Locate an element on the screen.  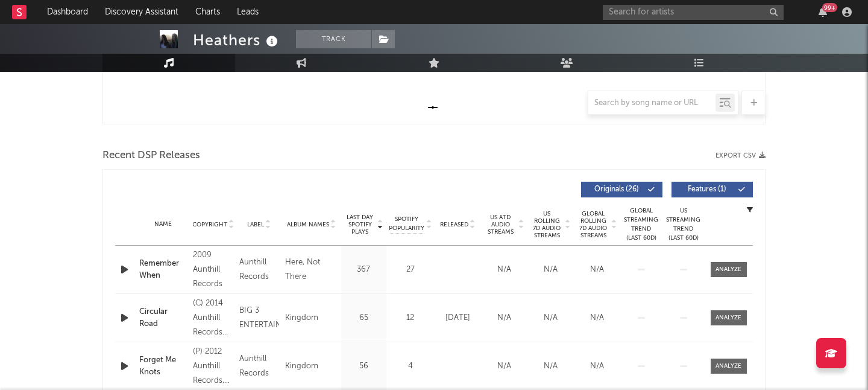
button: Originals(26) is located at coordinates (622, 190).